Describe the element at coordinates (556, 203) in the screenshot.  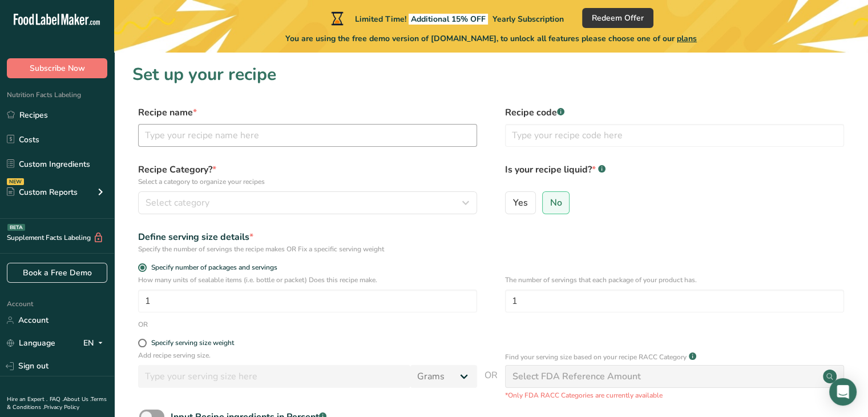
I see `span: No` at that location.